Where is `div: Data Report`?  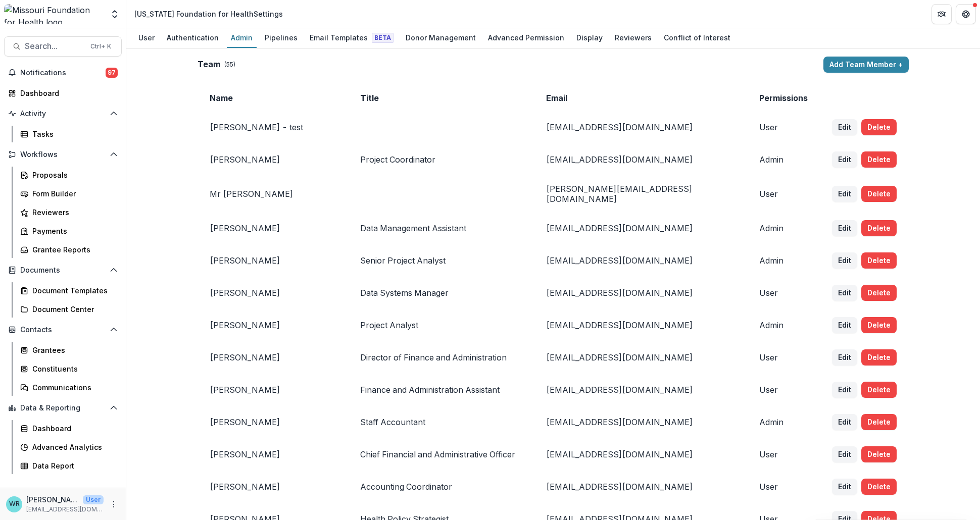 div: Data Report is located at coordinates (73, 466).